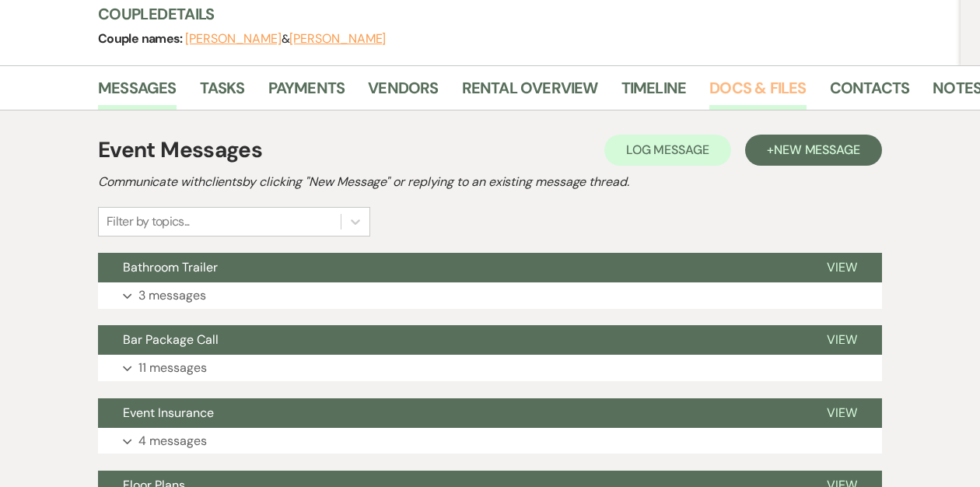  What do you see at coordinates (449, 268) in the screenshot?
I see `button: Bathroom Trailer` at bounding box center [449, 268].